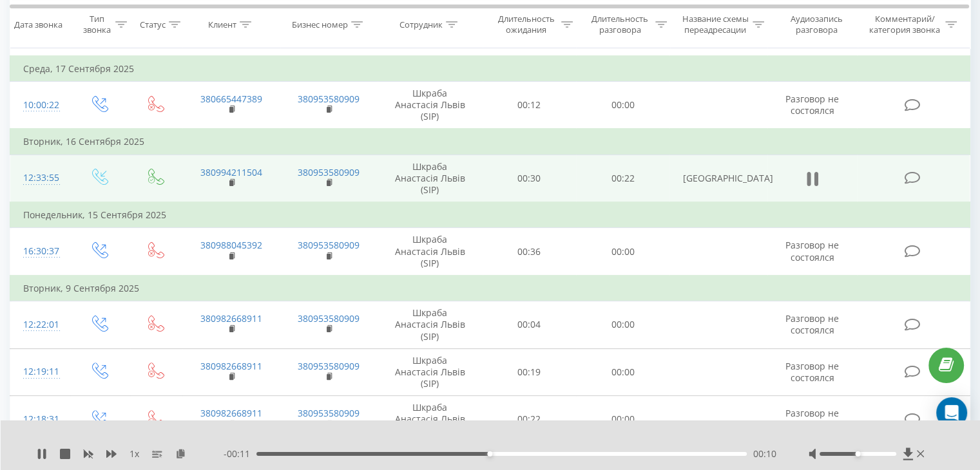  Describe the element at coordinates (421, 24) in the screenshot. I see `div: Сотрудник` at that location.